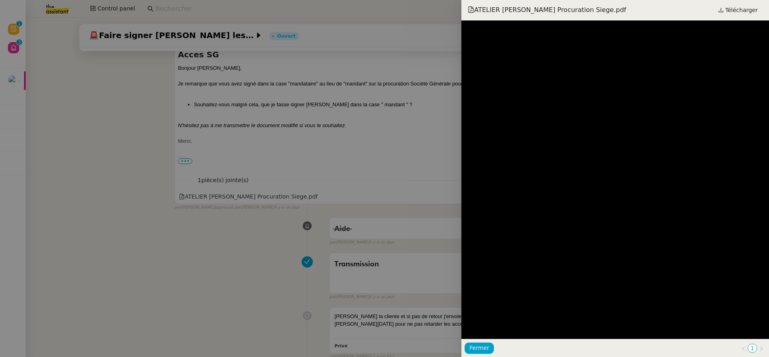  What do you see at coordinates (762, 348) in the screenshot?
I see `button: Page suivante` at bounding box center [762, 348].